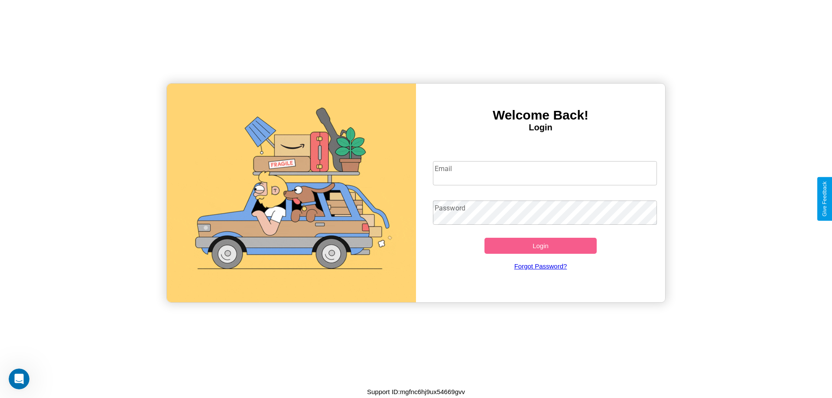 The width and height of the screenshot is (832, 398). I want to click on a: Forgot Password?, so click(541, 266).